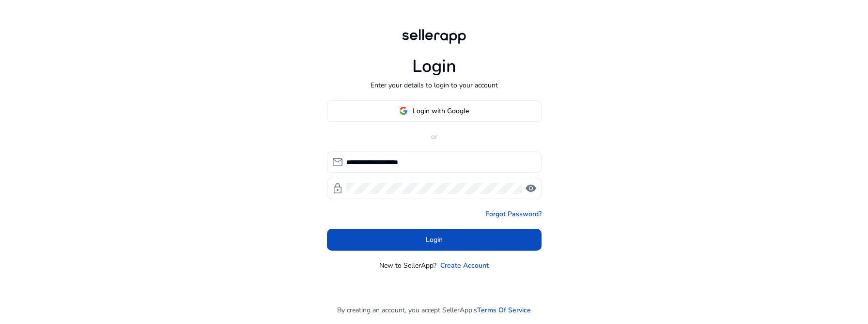 The width and height of the screenshot is (868, 324). Describe the element at coordinates (408, 265) in the screenshot. I see `p: New to SellerApp?` at that location.